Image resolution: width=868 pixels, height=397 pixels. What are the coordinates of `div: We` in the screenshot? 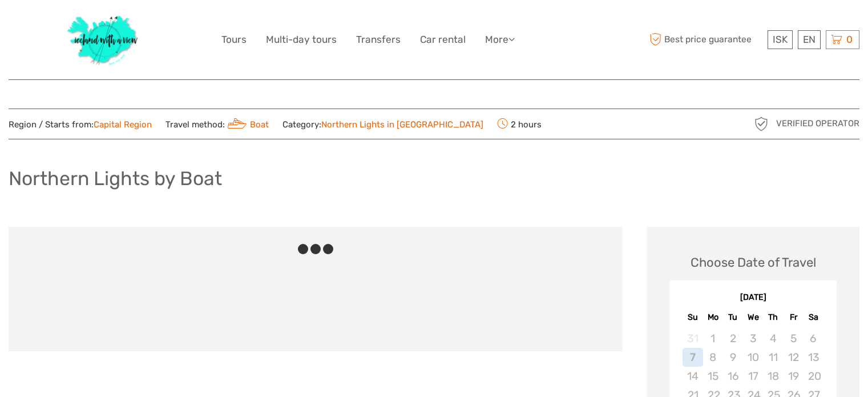 It's located at (753, 317).